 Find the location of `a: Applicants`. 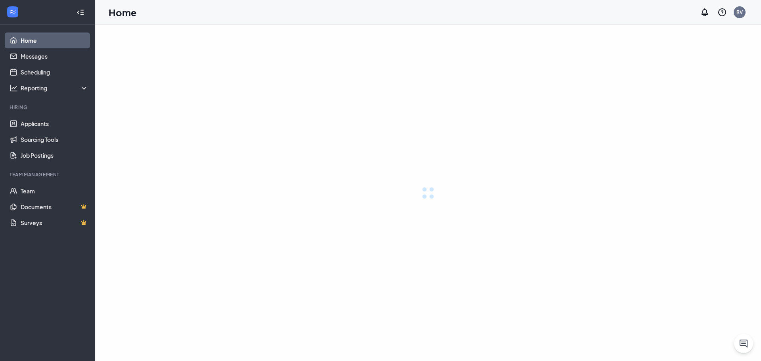

a: Applicants is located at coordinates (54, 124).